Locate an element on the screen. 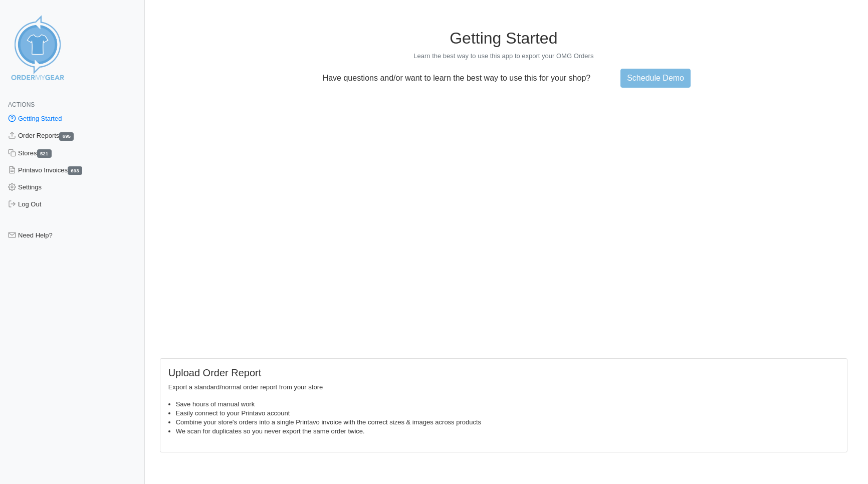  li: Save hours of manual work is located at coordinates (507, 404).